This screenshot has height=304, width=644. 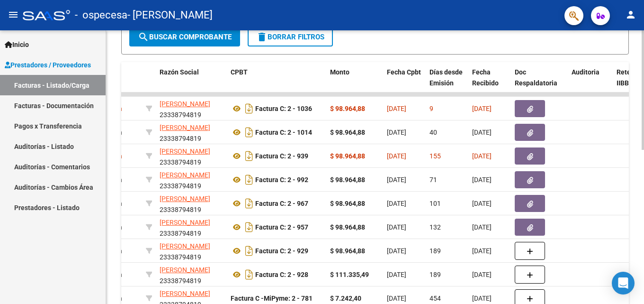 What do you see at coordinates (191, 83) in the screenshot?
I see `datatable-header-cell: Razón Social` at bounding box center [191, 83].